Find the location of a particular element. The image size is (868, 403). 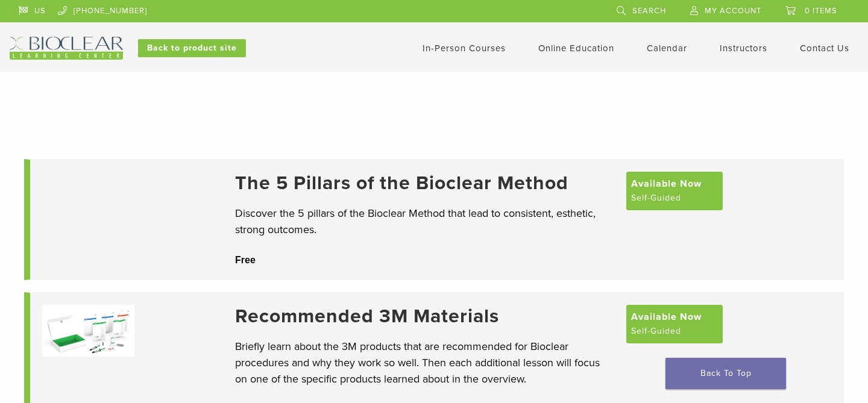

a: Instructors is located at coordinates (743, 48).